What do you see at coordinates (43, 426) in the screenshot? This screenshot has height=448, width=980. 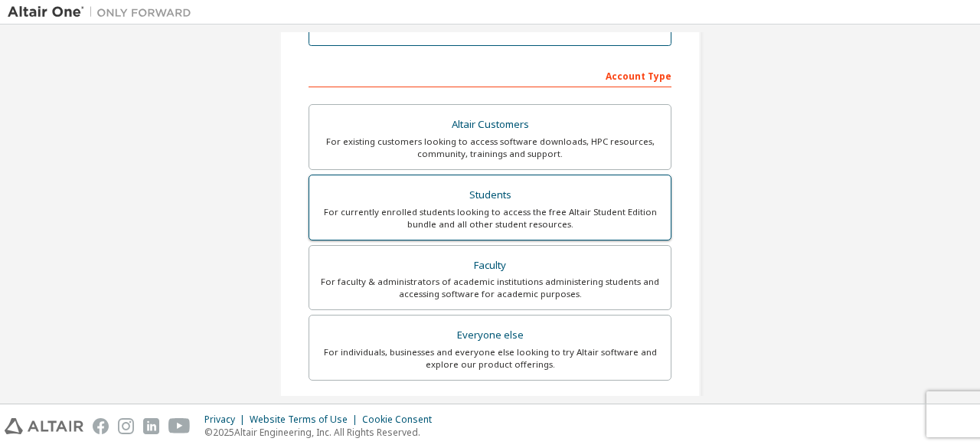 I see `img: altair_logo.svg` at bounding box center [43, 426].